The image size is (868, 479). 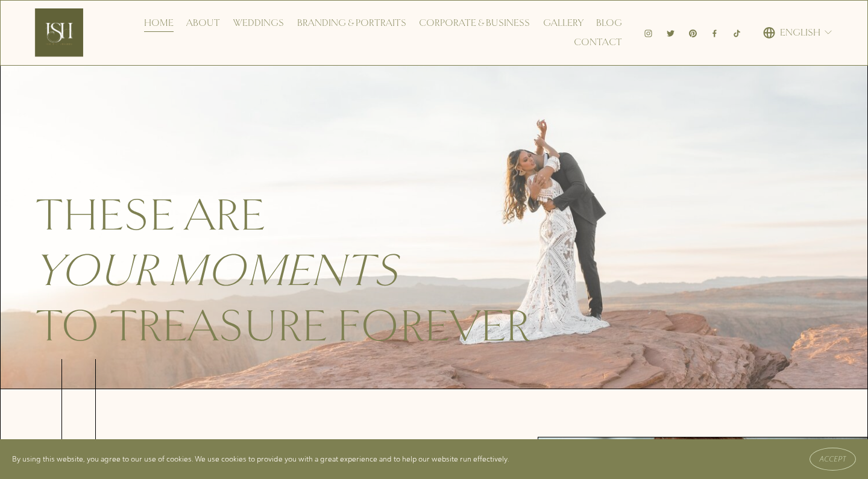 I want to click on a: Twitter, so click(x=671, y=33).